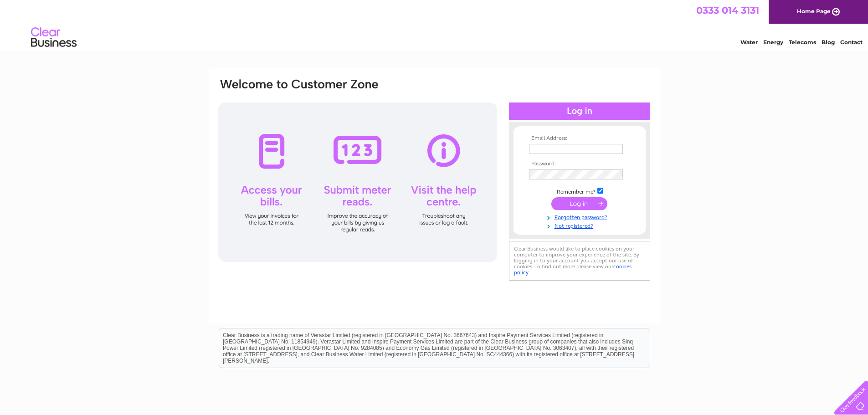 The image size is (868, 415). I want to click on a: Contact, so click(851, 42).